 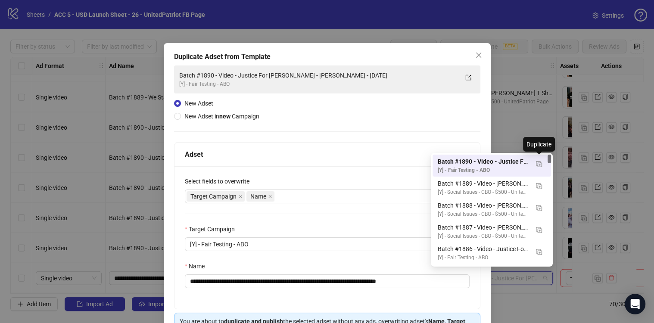 What do you see at coordinates (491, 275) in the screenshot?
I see `div: ASC+ Winners Shirts - 3% cap CC - $25` at bounding box center [491, 275].